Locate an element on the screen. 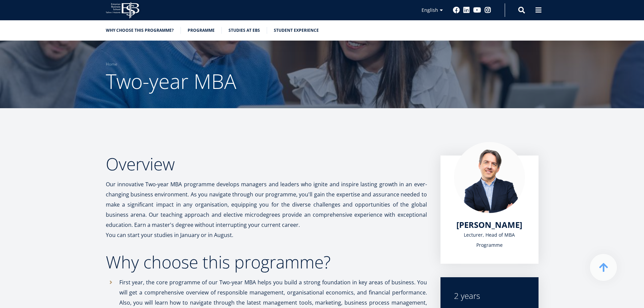 The width and height of the screenshot is (644, 308). a: Why choose this programme? is located at coordinates (140, 31).